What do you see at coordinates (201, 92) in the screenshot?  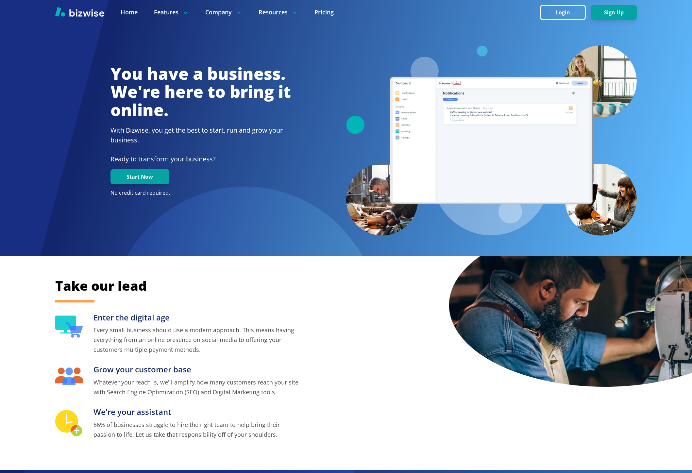 I see `h1: You have a business. We're here to bring it online.` at bounding box center [201, 92].